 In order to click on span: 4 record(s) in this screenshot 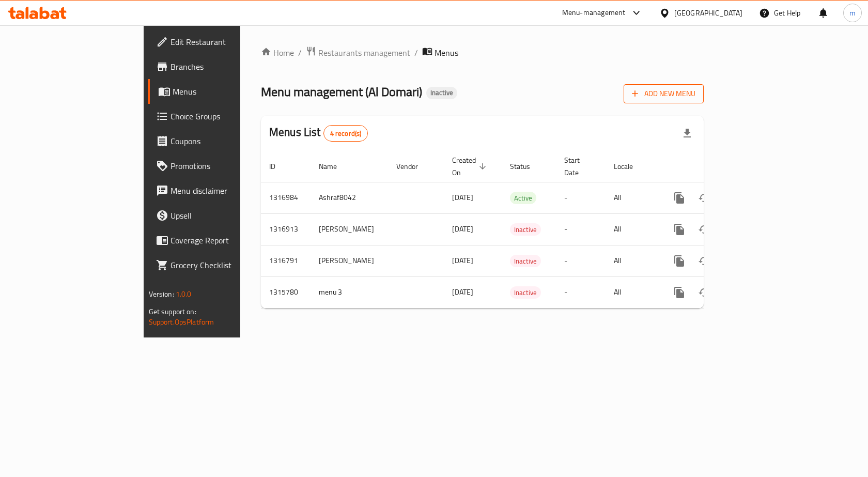, I will do `click(345, 133)`.